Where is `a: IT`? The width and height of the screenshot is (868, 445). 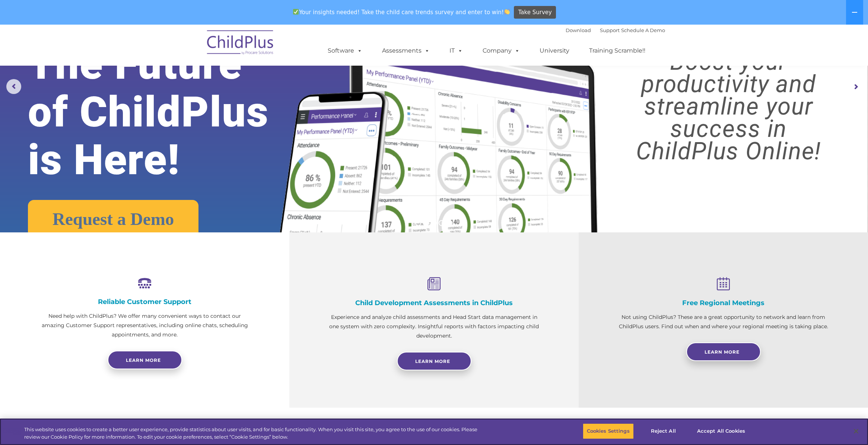 a: IT is located at coordinates (456, 51).